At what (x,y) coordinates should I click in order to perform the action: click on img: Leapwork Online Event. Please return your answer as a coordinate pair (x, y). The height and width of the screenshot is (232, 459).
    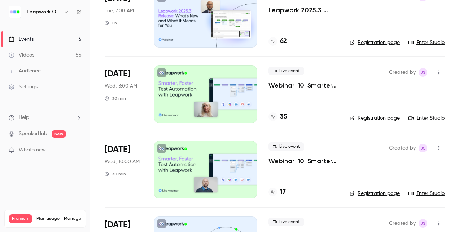
    Looking at the image, I should click on (15, 12).